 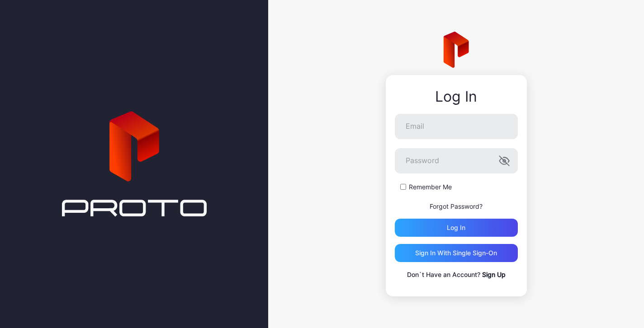 What do you see at coordinates (505, 161) in the screenshot?
I see `button: Password` at bounding box center [505, 161].